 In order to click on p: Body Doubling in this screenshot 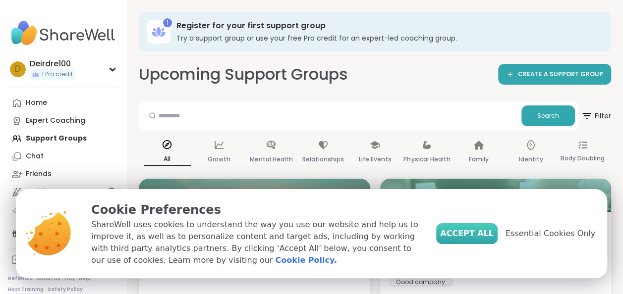, I will do `click(582, 159)`.